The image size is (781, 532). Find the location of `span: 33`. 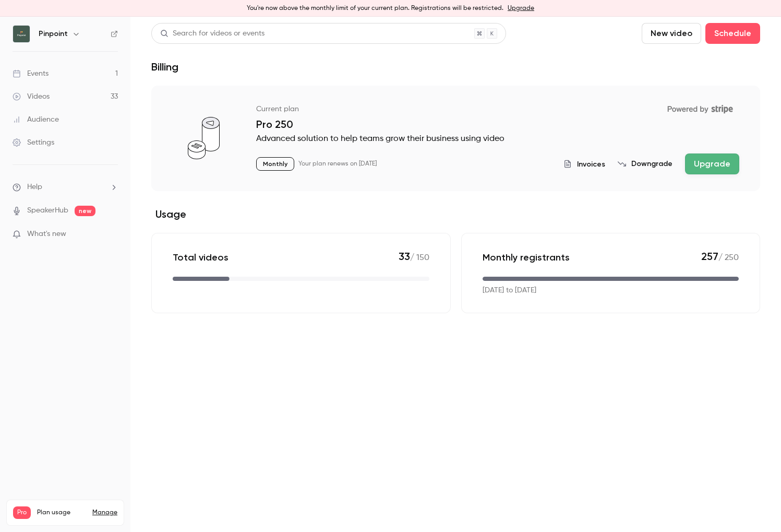

span: 33 is located at coordinates (404, 257).